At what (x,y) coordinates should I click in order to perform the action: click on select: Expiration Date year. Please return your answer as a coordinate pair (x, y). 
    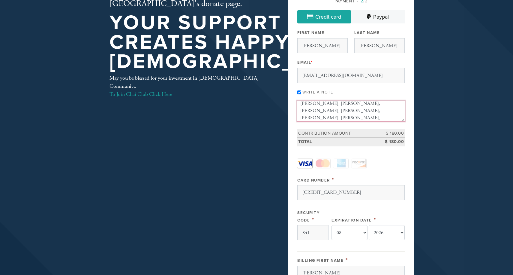
    Looking at the image, I should click on (387, 232).